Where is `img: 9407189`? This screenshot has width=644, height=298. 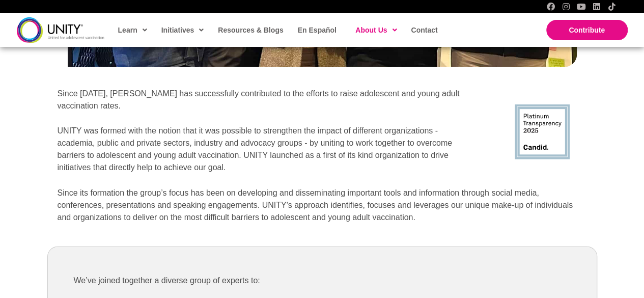
img: 9407189 is located at coordinates (542, 132).